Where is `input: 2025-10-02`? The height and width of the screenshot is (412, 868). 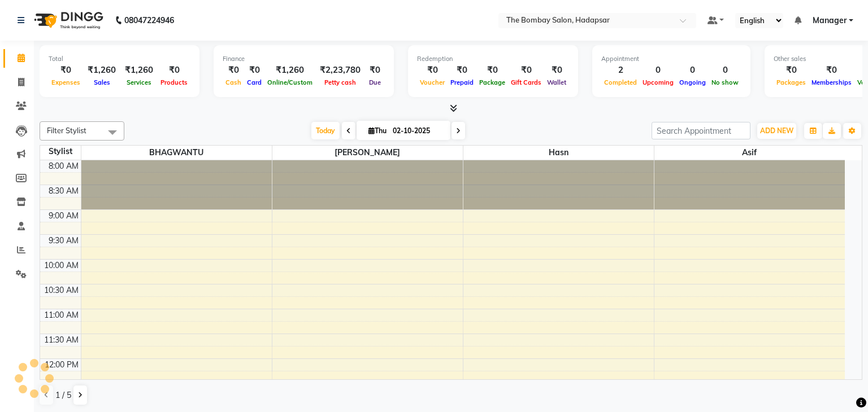
input: 2025-10-02 is located at coordinates (418, 131).